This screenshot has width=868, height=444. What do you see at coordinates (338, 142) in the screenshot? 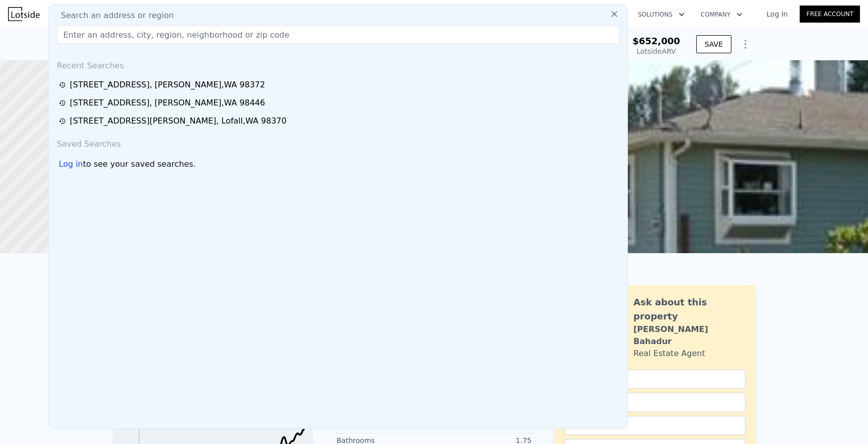
I see `div: Saved Searches` at bounding box center [338, 142].